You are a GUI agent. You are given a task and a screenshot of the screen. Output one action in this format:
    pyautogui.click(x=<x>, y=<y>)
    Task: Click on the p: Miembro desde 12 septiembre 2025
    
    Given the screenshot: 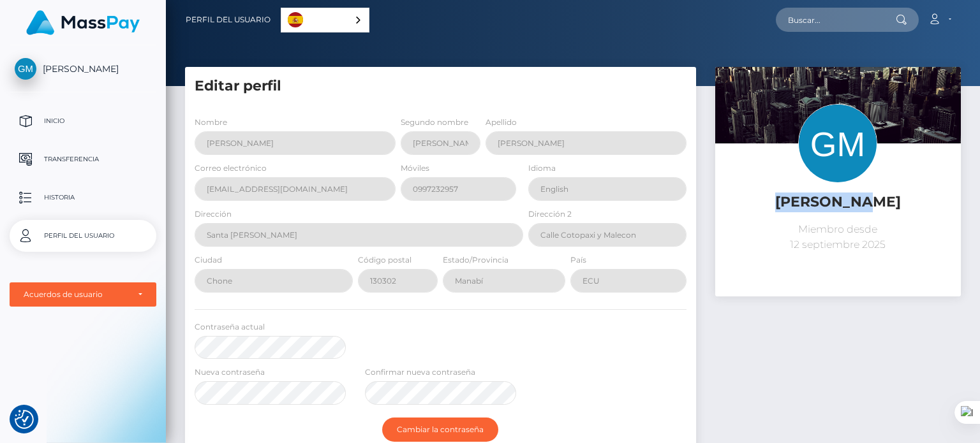 What is the action you would take?
    pyautogui.click(x=838, y=237)
    